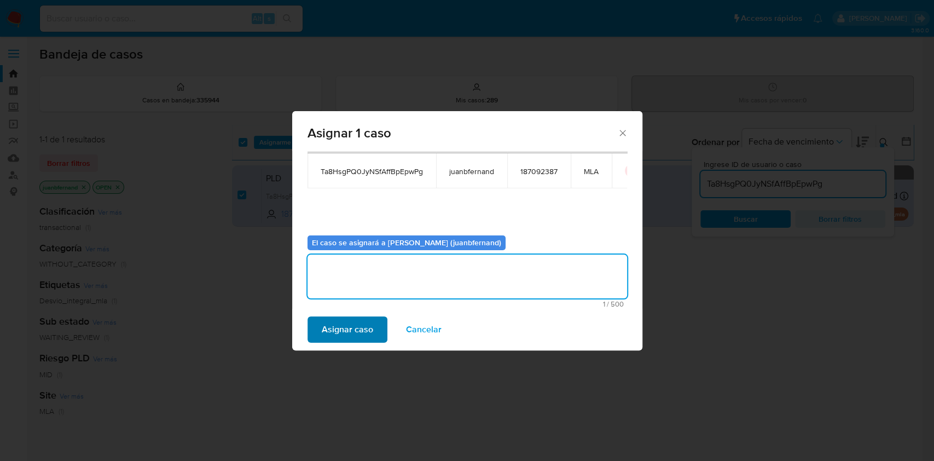 This screenshot has height=461, width=934. I want to click on button: Cancelar, so click(424, 330).